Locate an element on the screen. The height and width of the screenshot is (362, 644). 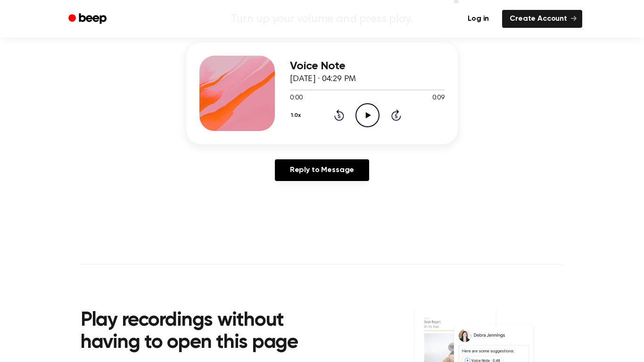
span: 0:09 is located at coordinates (438, 98).